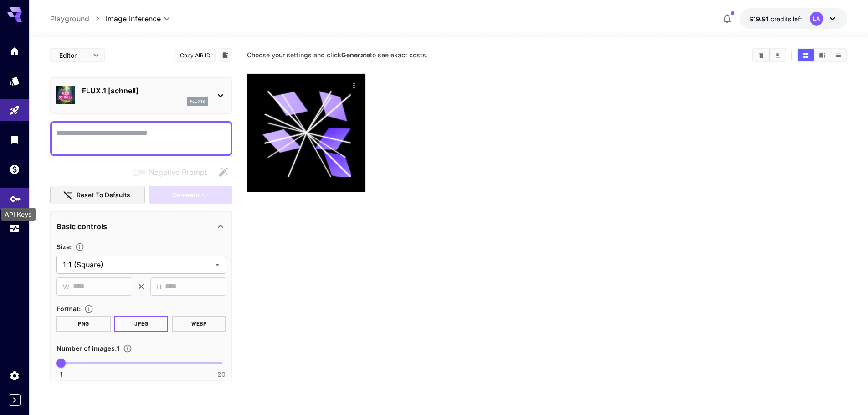 This screenshot has height=415, width=868. I want to click on div: Actions, so click(354, 85).